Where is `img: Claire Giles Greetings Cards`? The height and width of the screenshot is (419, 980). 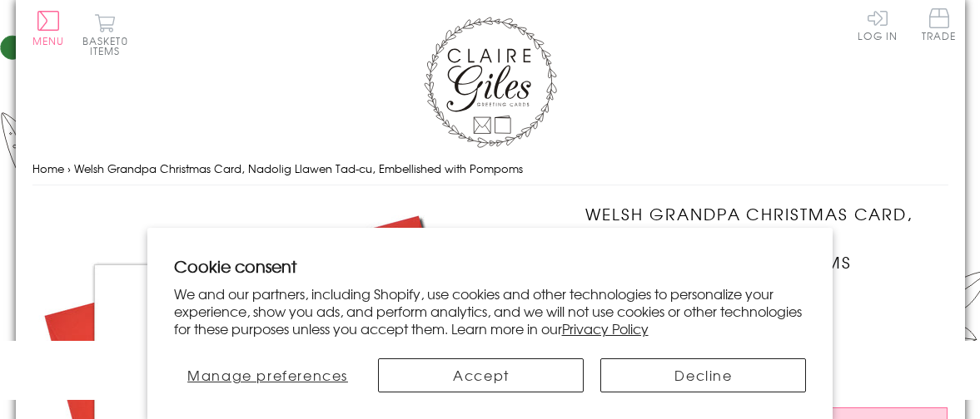 img: Claire Giles Greetings Cards is located at coordinates (490, 82).